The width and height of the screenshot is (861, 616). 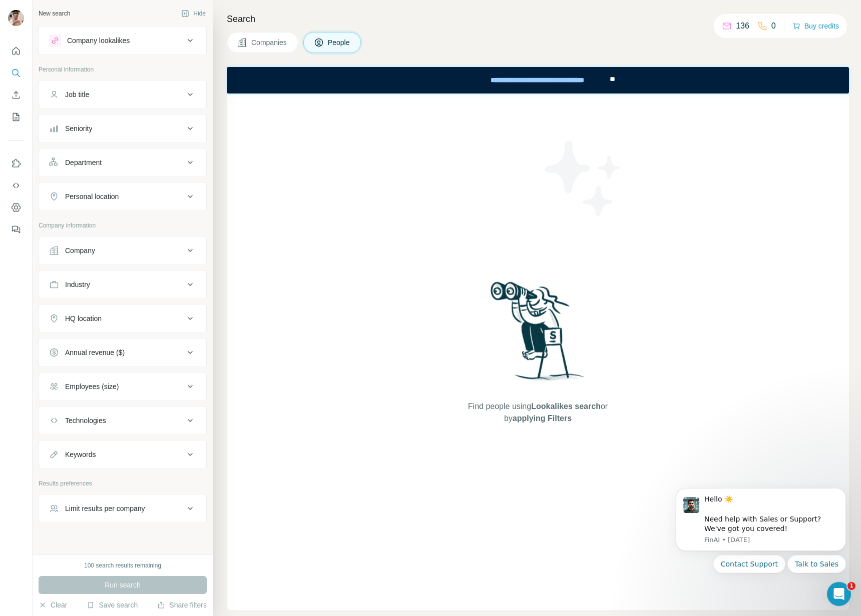 What do you see at coordinates (122, 69) in the screenshot?
I see `p: Personal information` at bounding box center [122, 69].